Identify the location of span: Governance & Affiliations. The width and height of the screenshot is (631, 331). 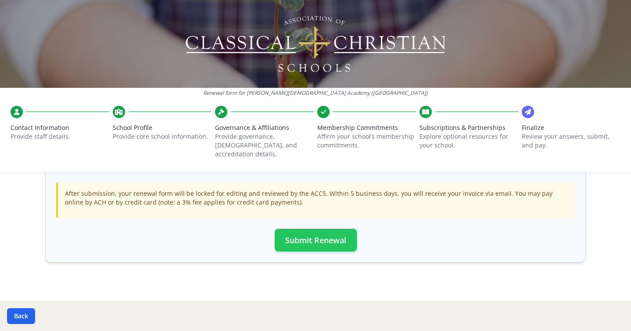
(264, 128).